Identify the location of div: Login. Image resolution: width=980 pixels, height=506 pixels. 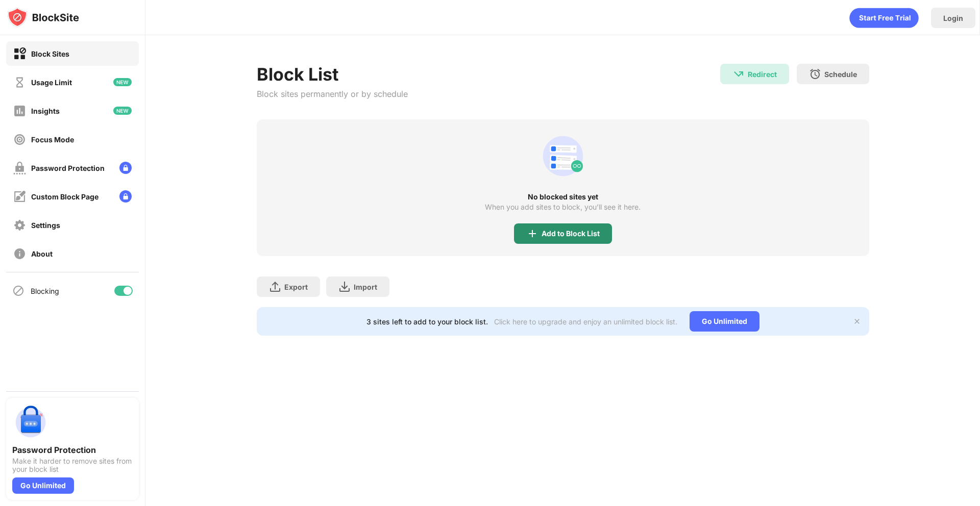
(953, 18).